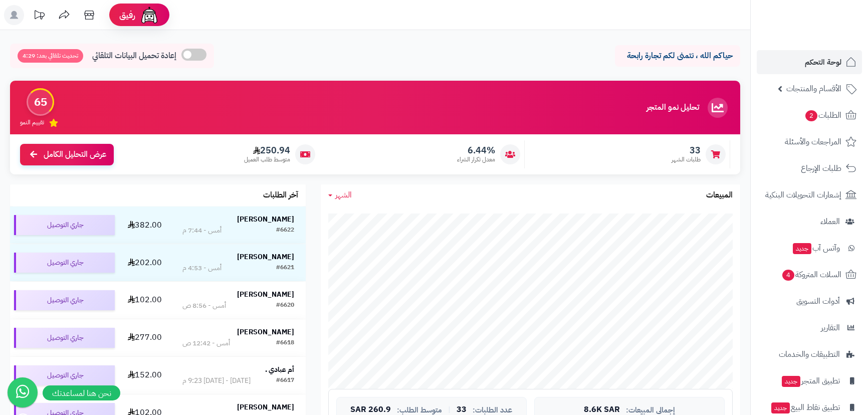 This screenshot has height=415, width=868. Describe the element at coordinates (127, 15) in the screenshot. I see `span: رفيق` at that location.